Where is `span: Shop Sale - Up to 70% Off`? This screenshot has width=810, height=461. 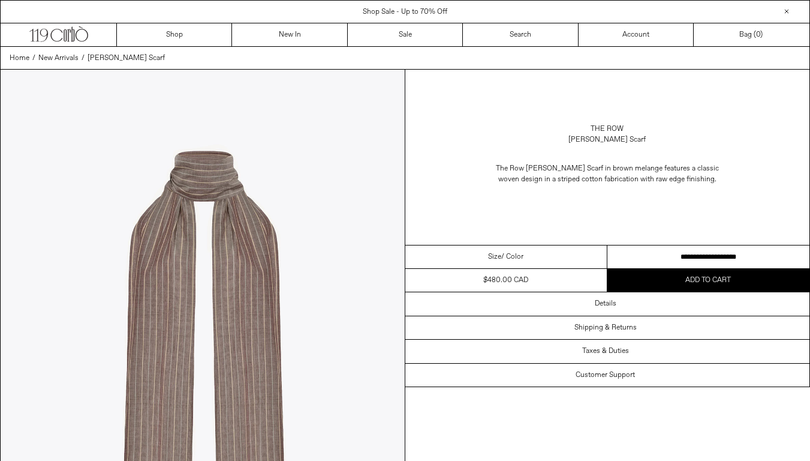
span: Shop Sale - Up to 70% Off is located at coordinates (405, 12).